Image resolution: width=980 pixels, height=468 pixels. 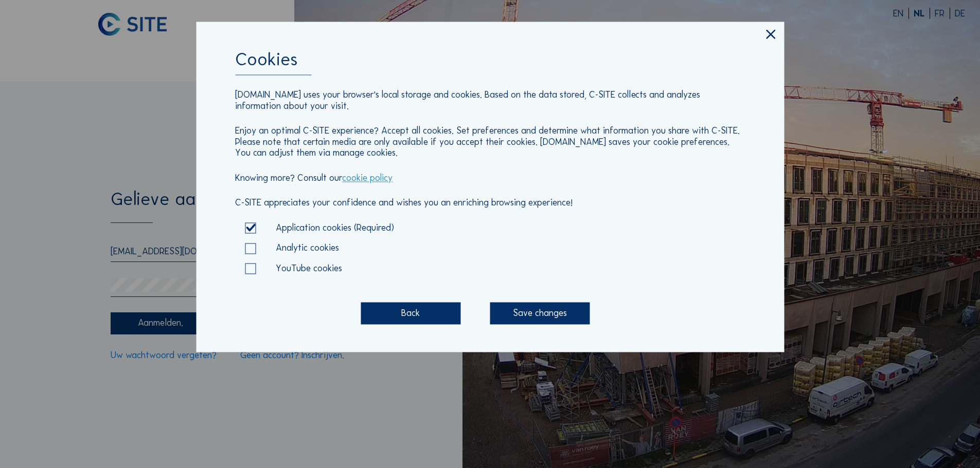 I want to click on div: YouTube cookies, so click(x=309, y=269).